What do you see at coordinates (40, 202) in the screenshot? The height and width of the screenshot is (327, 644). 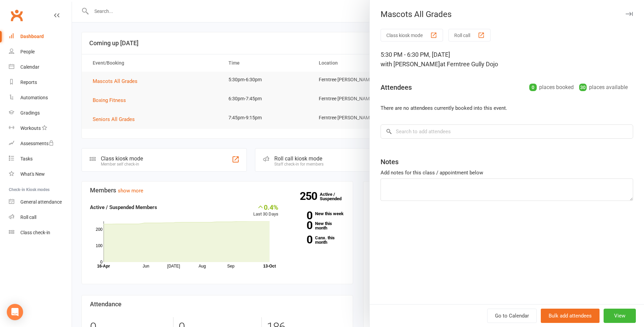 I see `a: General attendance kiosk mode` at bounding box center [40, 202].